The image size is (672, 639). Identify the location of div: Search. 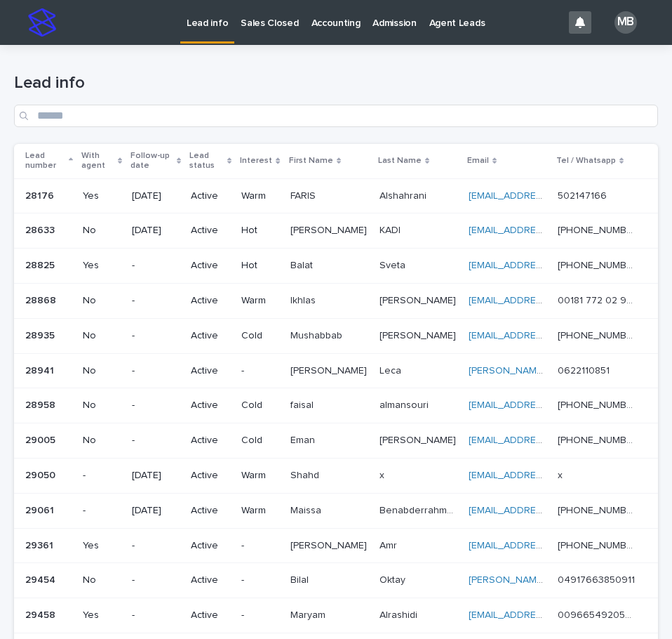
(336, 116).